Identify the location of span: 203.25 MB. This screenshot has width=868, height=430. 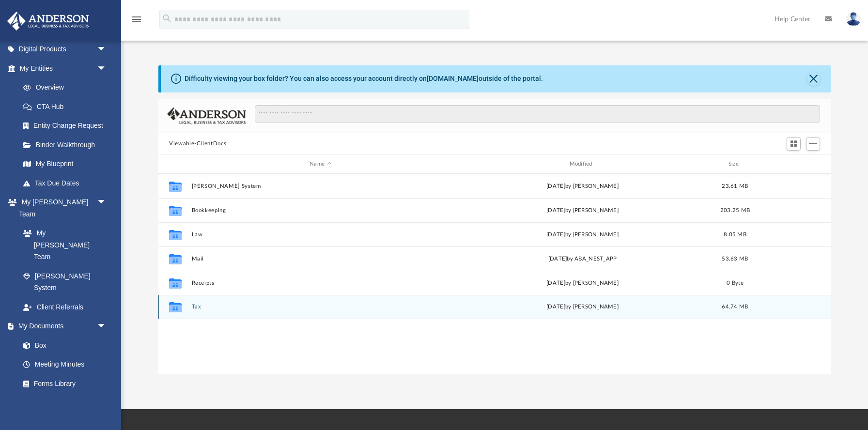
(735, 210).